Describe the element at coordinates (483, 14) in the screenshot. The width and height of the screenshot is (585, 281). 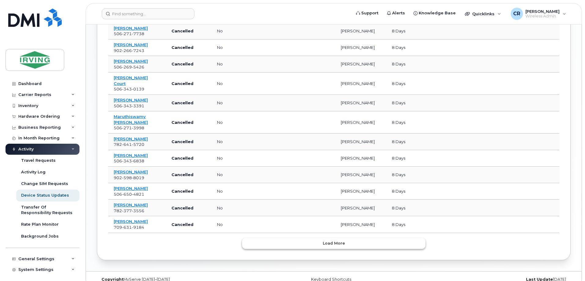
I see `span: Quicklinks` at that location.